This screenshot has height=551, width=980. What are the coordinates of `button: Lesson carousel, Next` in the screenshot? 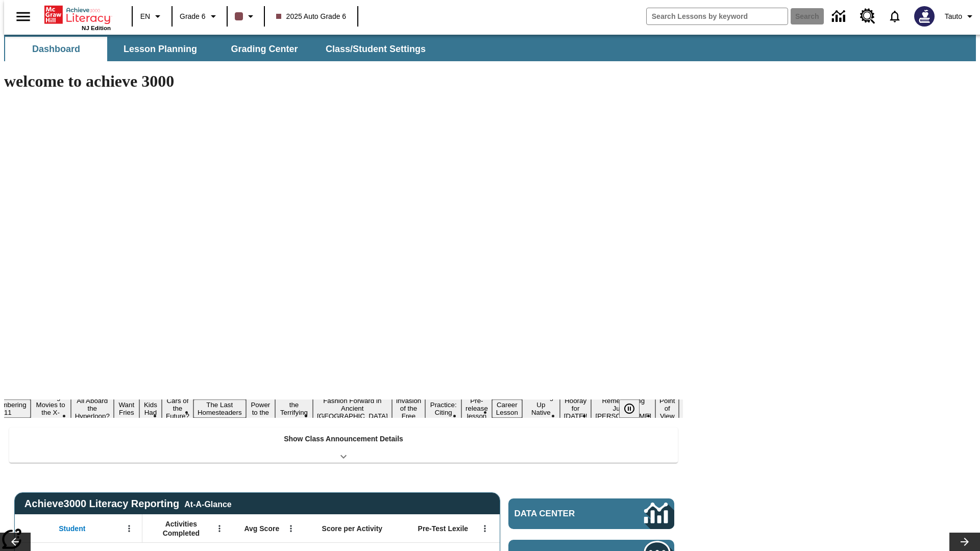 It's located at (965, 542).